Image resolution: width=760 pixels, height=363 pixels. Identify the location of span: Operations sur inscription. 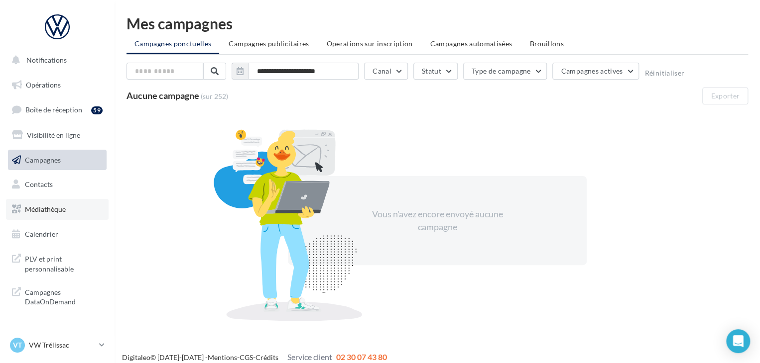
(369, 43).